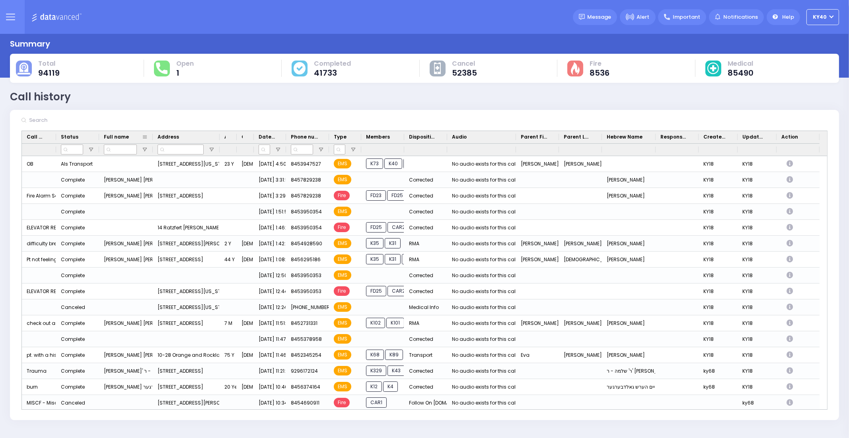  Describe the element at coordinates (304, 137) in the screenshot. I see `span: Phone number` at that location.